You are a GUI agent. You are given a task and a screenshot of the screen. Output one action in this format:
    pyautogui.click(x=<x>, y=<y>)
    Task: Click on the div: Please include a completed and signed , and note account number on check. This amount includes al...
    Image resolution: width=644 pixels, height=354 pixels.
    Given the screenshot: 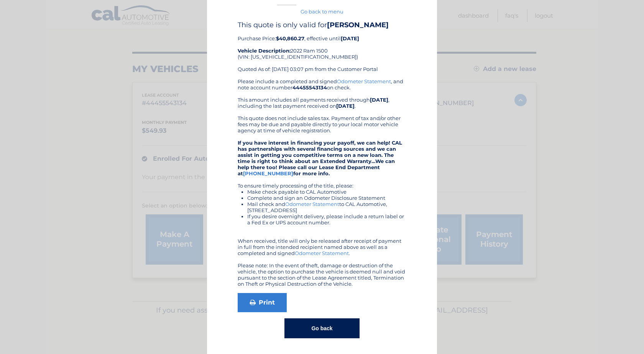 What is the action you would take?
    pyautogui.click(x=322, y=183)
    